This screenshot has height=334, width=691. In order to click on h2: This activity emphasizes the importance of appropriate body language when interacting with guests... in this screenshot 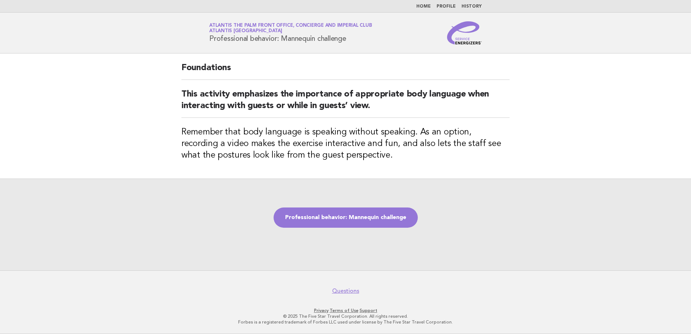, I will do `click(345, 103)`.